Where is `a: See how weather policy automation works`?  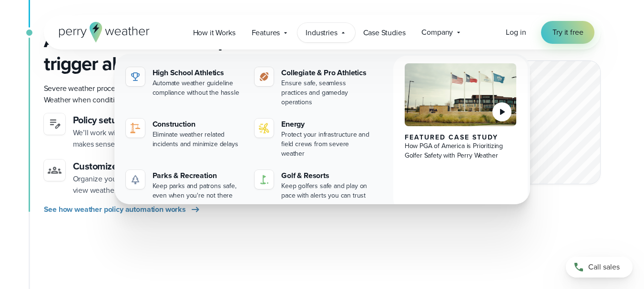 a: See how weather policy automation works is located at coordinates (122, 210).